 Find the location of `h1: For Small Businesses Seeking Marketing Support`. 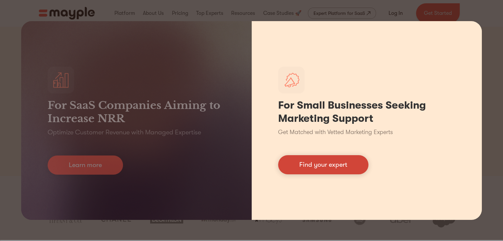

h1: For Small Businesses Seeking Marketing Support is located at coordinates (367, 112).